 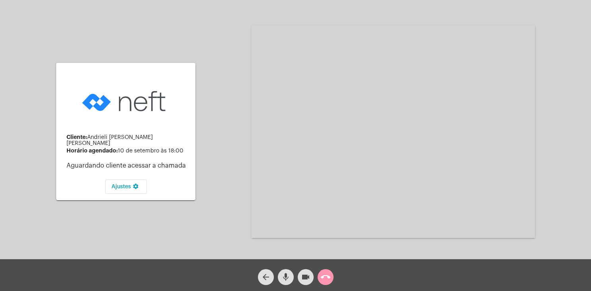 What do you see at coordinates (126, 187) in the screenshot?
I see `button: Ajustes` at bounding box center [126, 187].